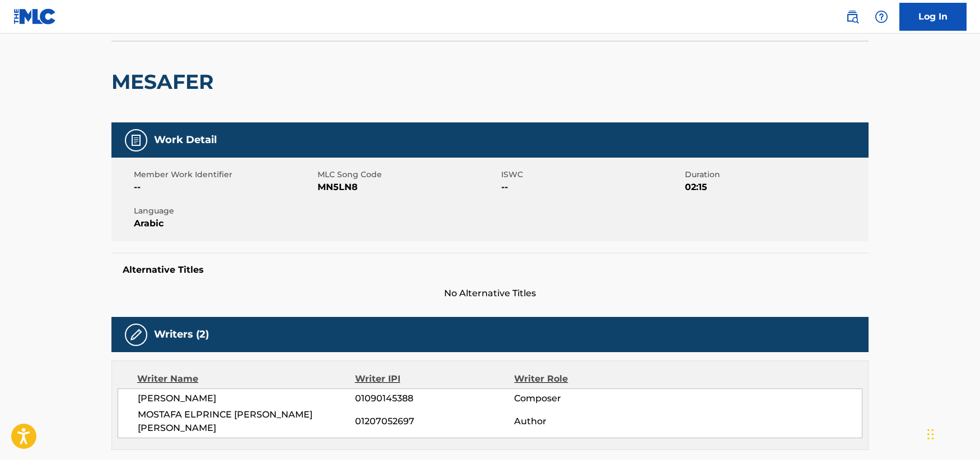 The height and width of the screenshot is (460, 980). What do you see at coordinates (931, 435) in the screenshot?
I see `div: Drag` at bounding box center [931, 435].